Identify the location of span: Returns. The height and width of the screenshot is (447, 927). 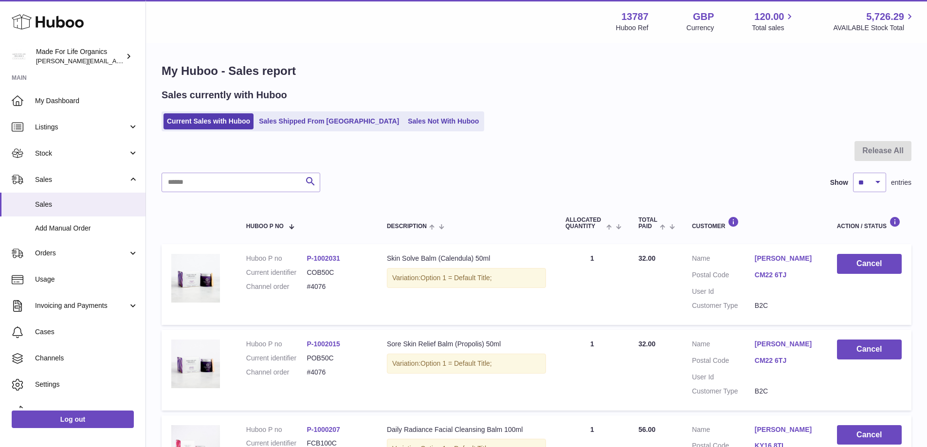
(87, 411).